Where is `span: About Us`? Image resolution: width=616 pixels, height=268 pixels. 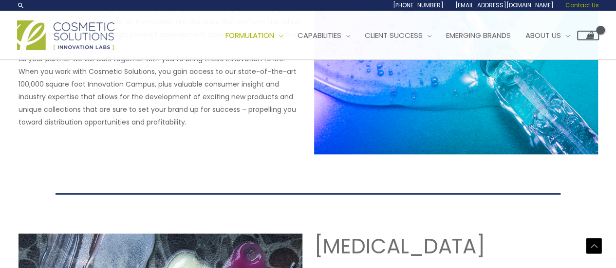 span: About Us is located at coordinates (543, 35).